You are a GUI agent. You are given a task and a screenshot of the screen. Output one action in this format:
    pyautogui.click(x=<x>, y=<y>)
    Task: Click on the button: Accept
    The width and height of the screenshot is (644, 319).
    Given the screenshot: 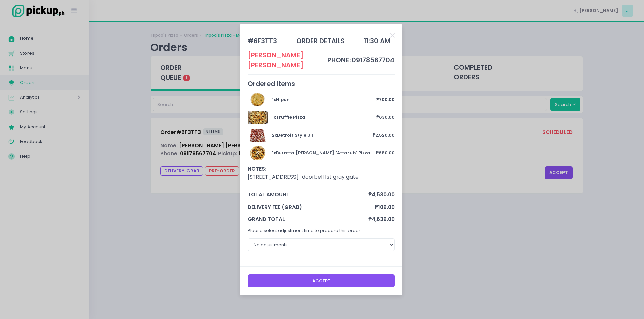 What is the action you would take?
    pyautogui.click(x=321, y=281)
    